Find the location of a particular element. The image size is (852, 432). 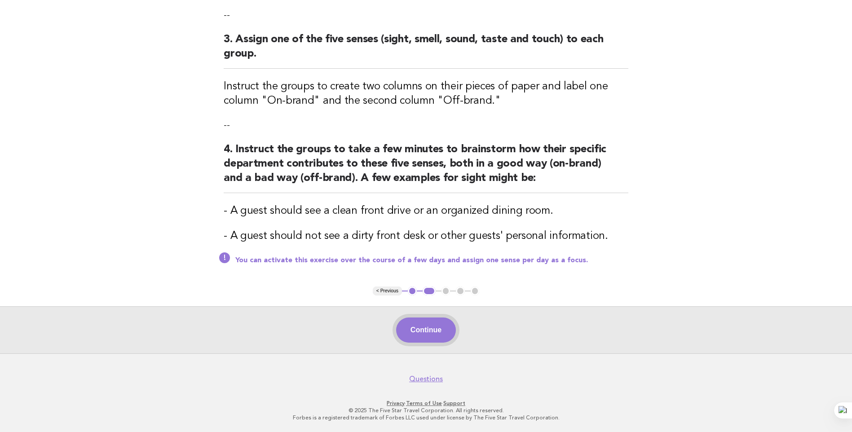

p: You can activate this exercise over the course of a few days and assign one sense per day as a fo... is located at coordinates (431, 260).